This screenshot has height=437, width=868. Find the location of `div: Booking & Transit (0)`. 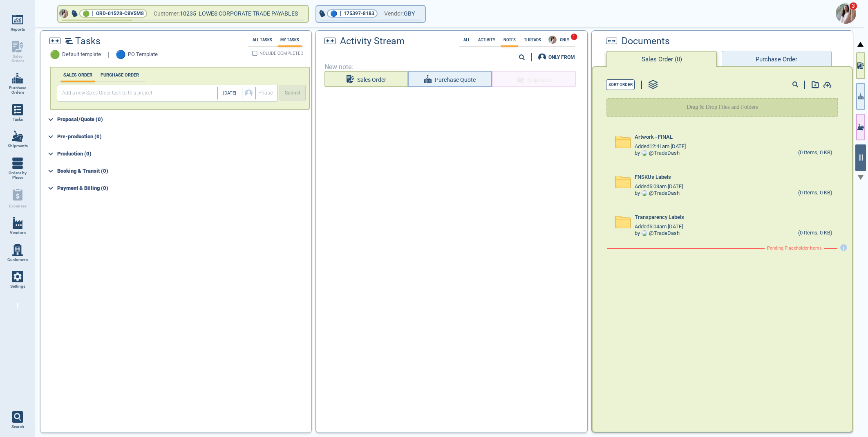

div: Booking & Transit (0) is located at coordinates (183, 171).